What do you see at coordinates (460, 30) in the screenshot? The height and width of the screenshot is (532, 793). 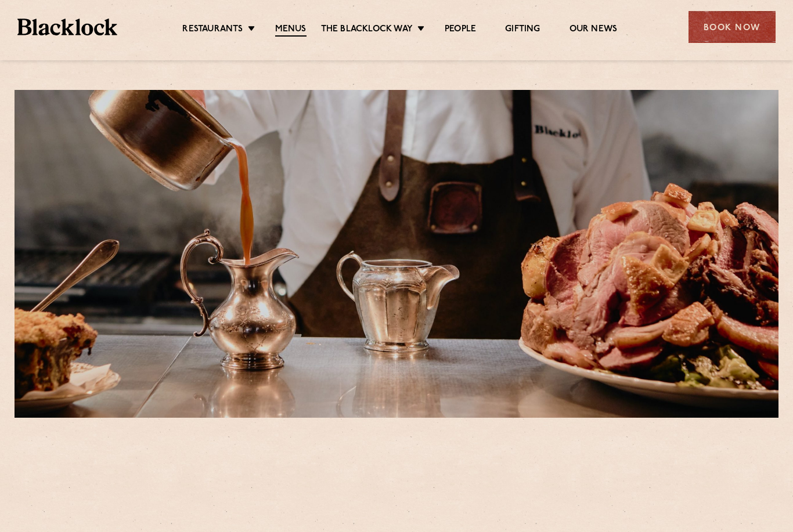 I see `a: People` at bounding box center [460, 30].